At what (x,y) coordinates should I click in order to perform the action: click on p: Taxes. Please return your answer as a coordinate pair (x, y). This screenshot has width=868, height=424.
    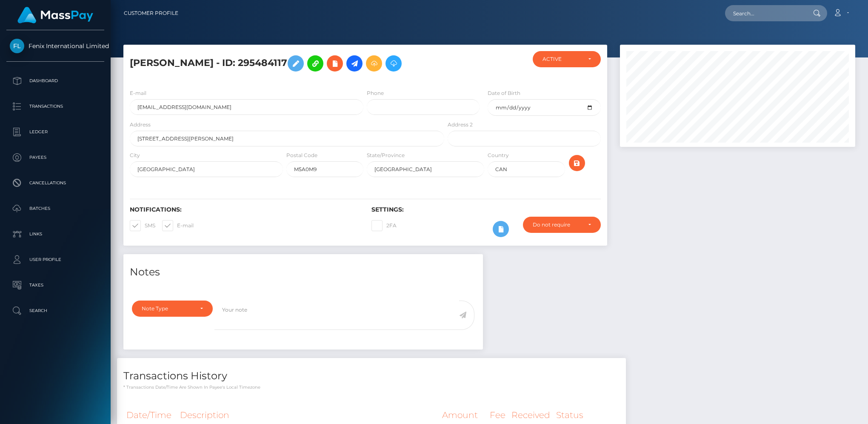
    Looking at the image, I should click on (55, 285).